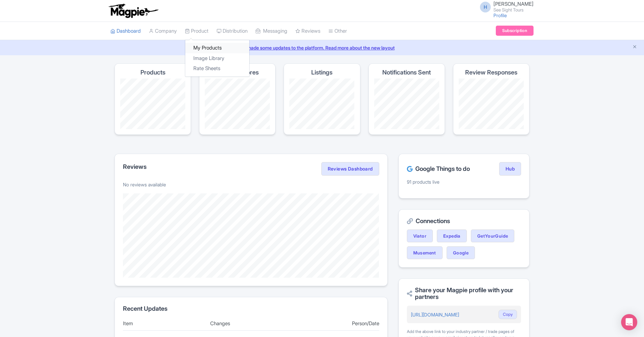 The width and height of the screenshot is (644, 337). I want to click on button: Close announcement, so click(634, 48).